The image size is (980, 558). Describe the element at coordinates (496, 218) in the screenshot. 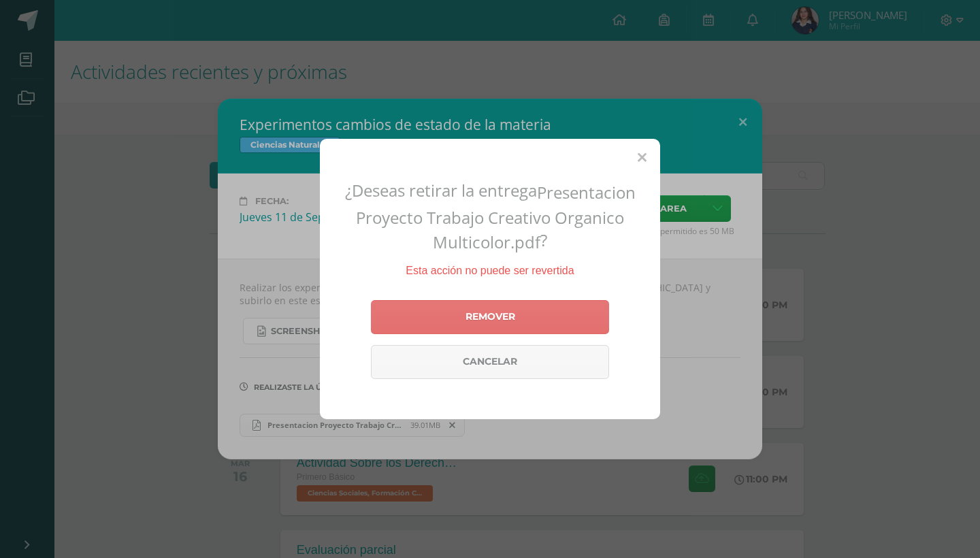

I see `span: Presentacion Proyecto Trabajo Creativo Organico Multicolor.pdf` at that location.